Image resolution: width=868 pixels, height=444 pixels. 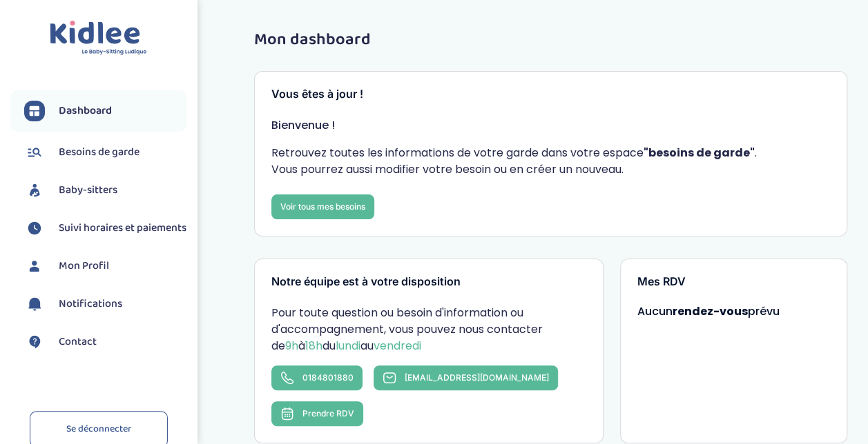 I want to click on a: Suivi horaires et paiements, so click(x=105, y=228).